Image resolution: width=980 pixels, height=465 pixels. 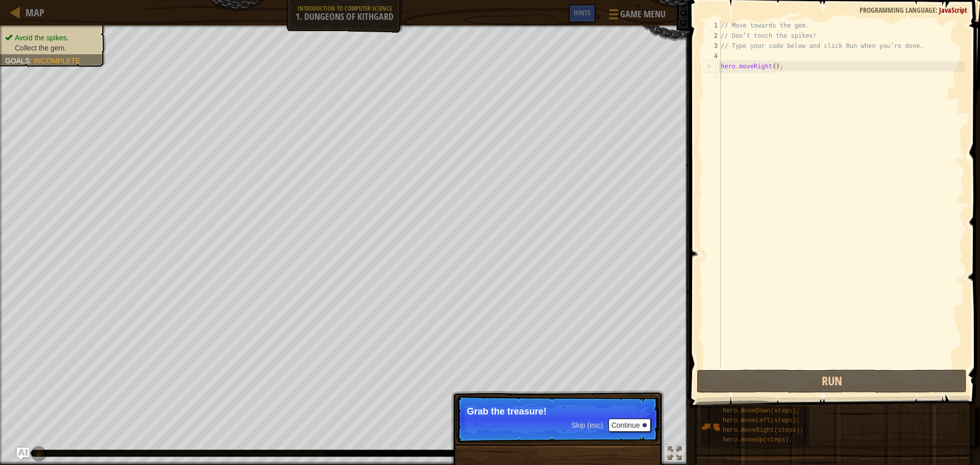 I want to click on div: 5, so click(x=712, y=66).